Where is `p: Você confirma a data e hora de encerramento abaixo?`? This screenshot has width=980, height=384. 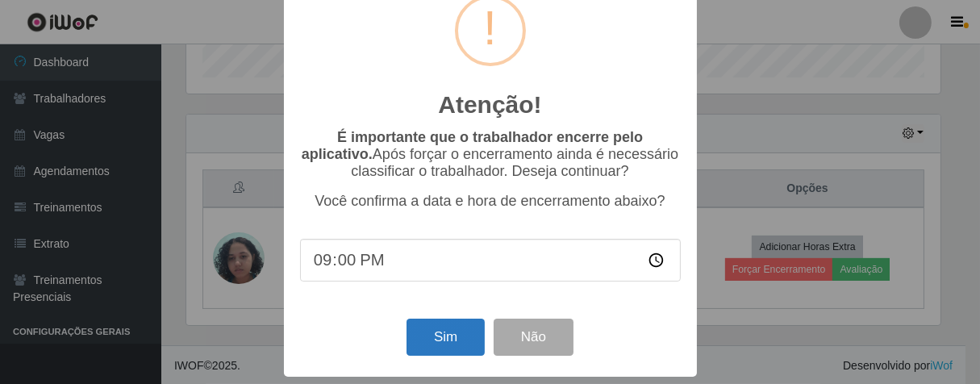 p: Você confirma a data e hora de encerramento abaixo? is located at coordinates (491, 201).